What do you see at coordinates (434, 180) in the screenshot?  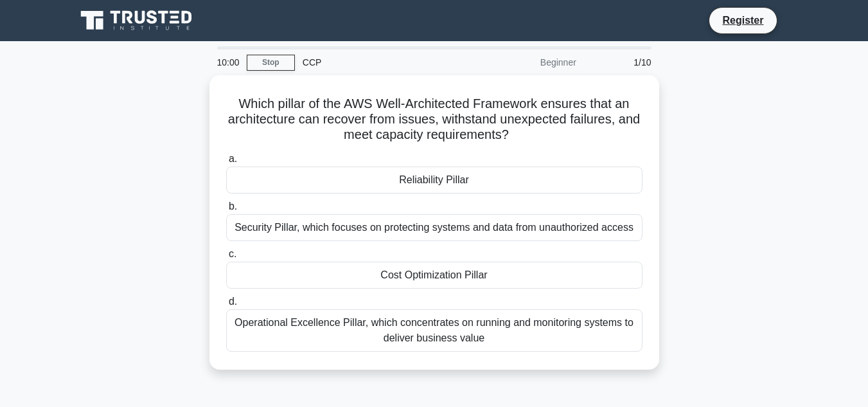 I see `div: Reliability Pillar` at bounding box center [434, 180].